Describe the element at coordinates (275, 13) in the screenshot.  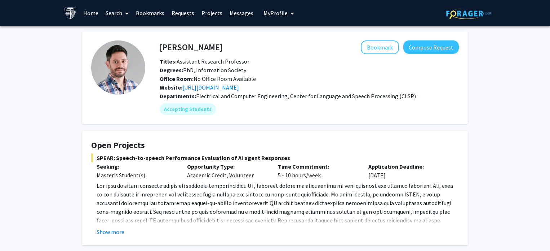
I see `span: My Profile` at that location.